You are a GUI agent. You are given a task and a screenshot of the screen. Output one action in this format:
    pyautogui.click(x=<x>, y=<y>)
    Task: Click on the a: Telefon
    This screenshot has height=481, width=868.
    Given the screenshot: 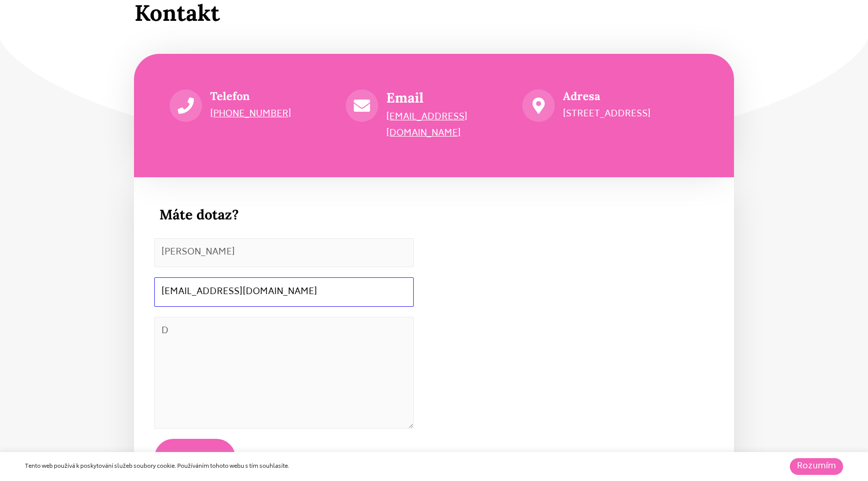 What is the action you would take?
    pyautogui.click(x=230, y=96)
    